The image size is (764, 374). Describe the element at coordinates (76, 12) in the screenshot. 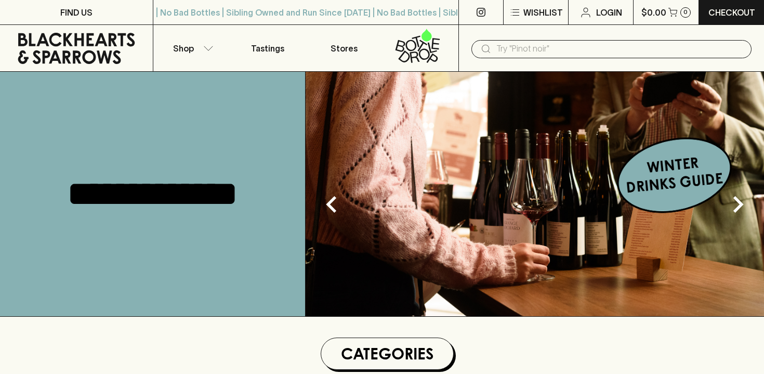

I see `p: FIND US` at that location.